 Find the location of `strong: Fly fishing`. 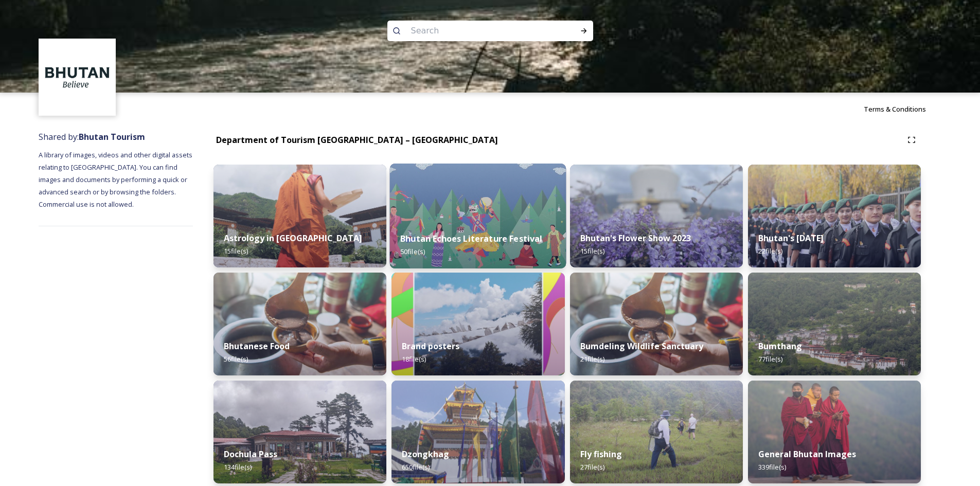

strong: Fly fishing is located at coordinates (600, 454).